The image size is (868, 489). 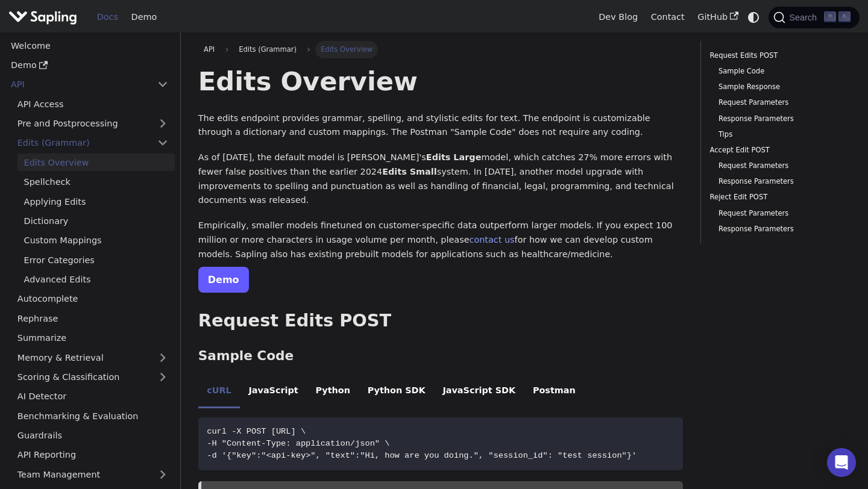 I want to click on img: Sapling.ai, so click(x=43, y=17).